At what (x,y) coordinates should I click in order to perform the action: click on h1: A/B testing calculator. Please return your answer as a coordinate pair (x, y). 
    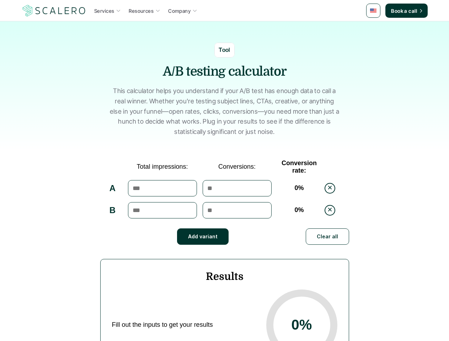
    Looking at the image, I should click on (225, 72).